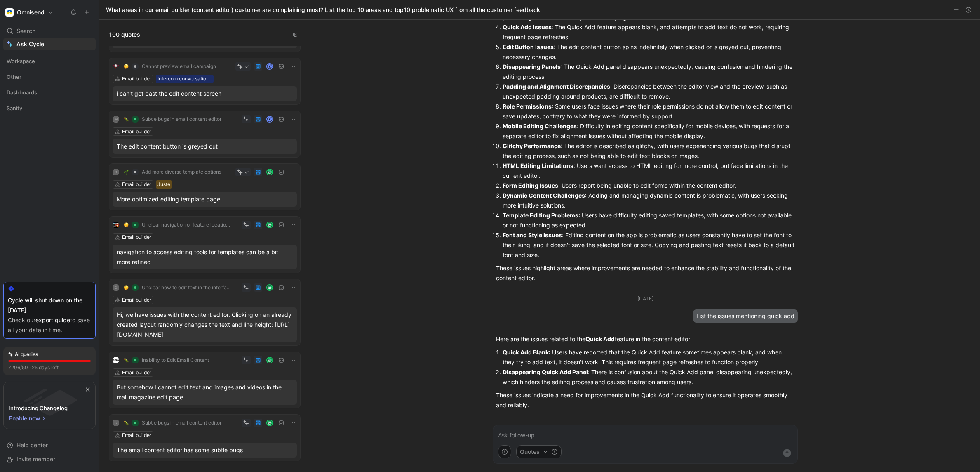 The height and width of the screenshot is (472, 980). What do you see at coordinates (649, 220) in the screenshot?
I see `p: : Users have difficulty editing saved templates, with some options not available or not functioni...` at bounding box center [649, 220].